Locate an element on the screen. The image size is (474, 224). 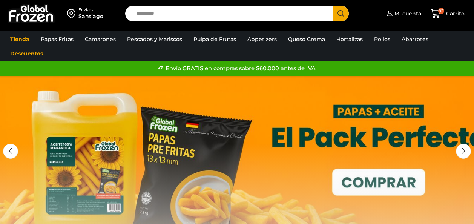
span: 92 is located at coordinates (441, 11).